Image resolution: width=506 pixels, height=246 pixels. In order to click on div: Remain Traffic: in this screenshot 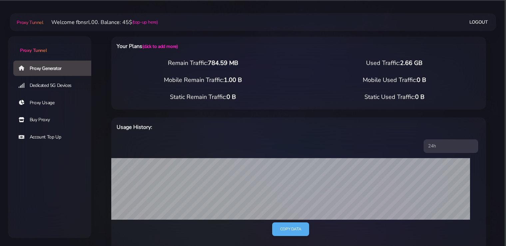, I will do `click(203, 63)`.